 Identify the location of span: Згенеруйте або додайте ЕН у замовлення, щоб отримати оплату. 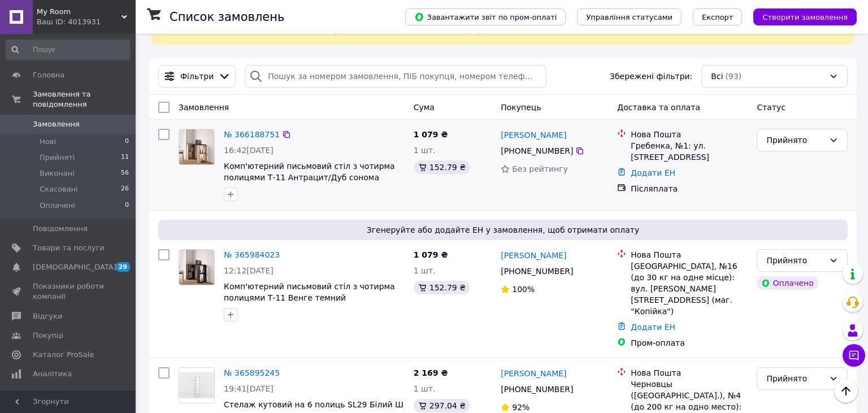
(503, 230).